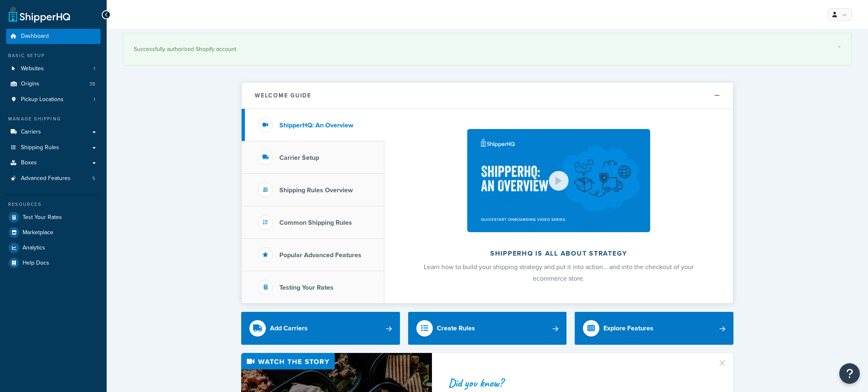  I want to click on span: Learn how to build your shipping strategy and put it into action… and into the checkout of your e..., so click(558, 272).